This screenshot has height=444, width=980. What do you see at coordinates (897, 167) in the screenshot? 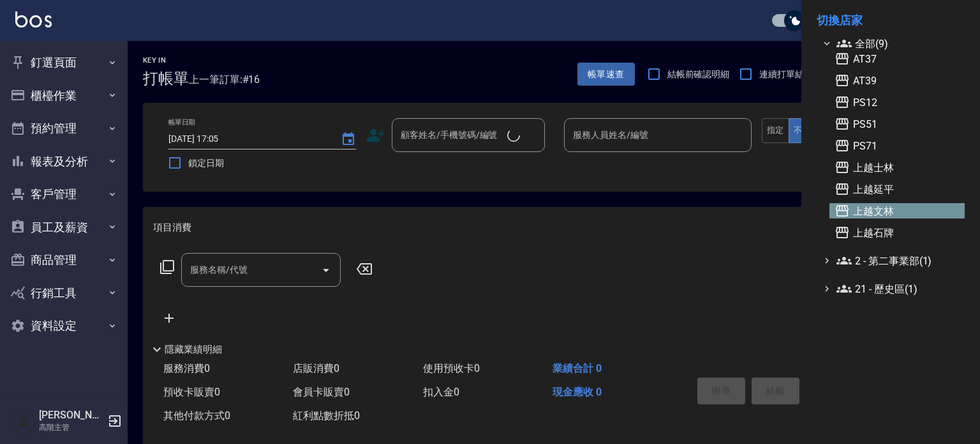
I see `span: 上越士林` at bounding box center [897, 167].